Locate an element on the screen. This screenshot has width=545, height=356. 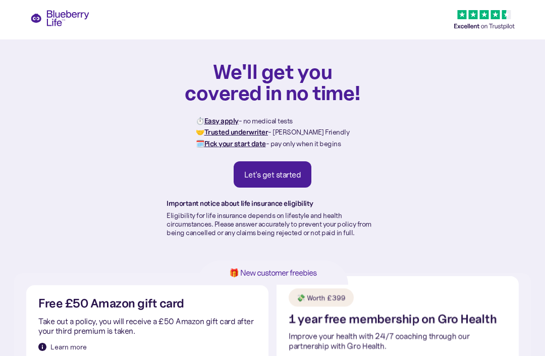
h1: 🎁 New customer freebies is located at coordinates (273, 272).